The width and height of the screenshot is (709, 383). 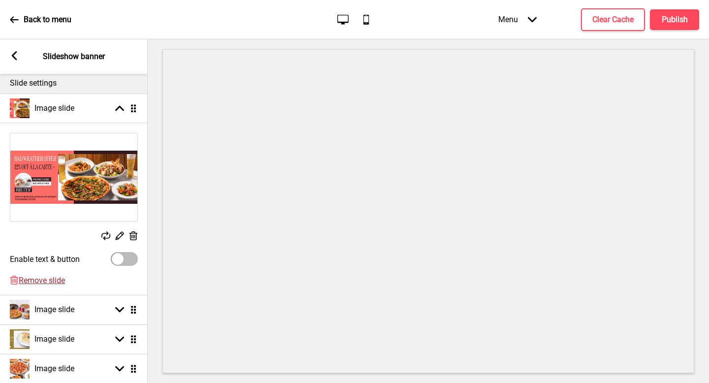 What do you see at coordinates (74, 177) in the screenshot?
I see `img: Image` at bounding box center [74, 177].